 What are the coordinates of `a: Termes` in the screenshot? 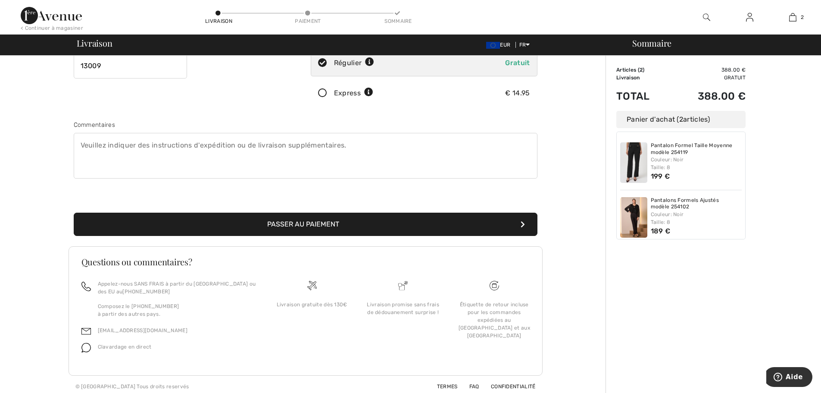 It's located at (442, 386).